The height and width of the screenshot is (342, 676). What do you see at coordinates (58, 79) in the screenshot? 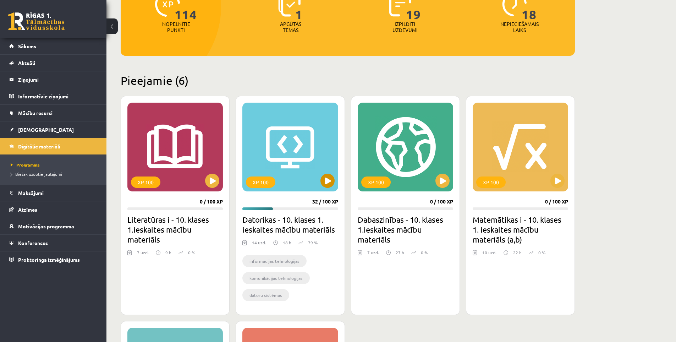
I see `legend: Ziņojumi` at bounding box center [58, 79].